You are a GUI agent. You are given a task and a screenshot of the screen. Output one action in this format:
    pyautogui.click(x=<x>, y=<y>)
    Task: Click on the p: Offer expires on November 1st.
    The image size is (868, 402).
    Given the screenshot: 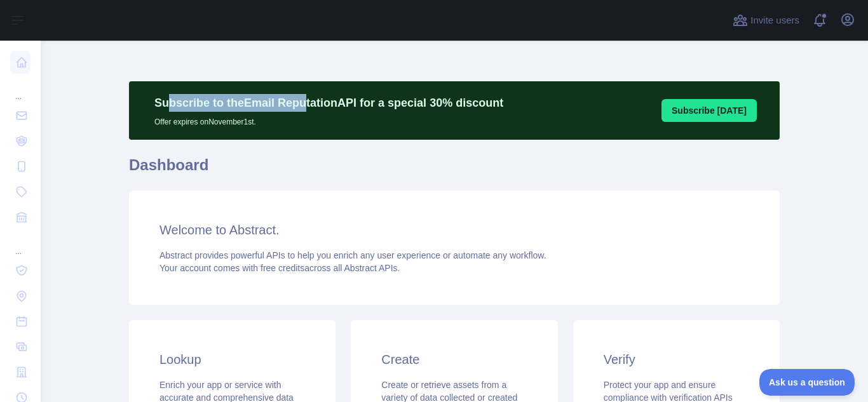 What is the action you would take?
    pyautogui.click(x=329, y=119)
    